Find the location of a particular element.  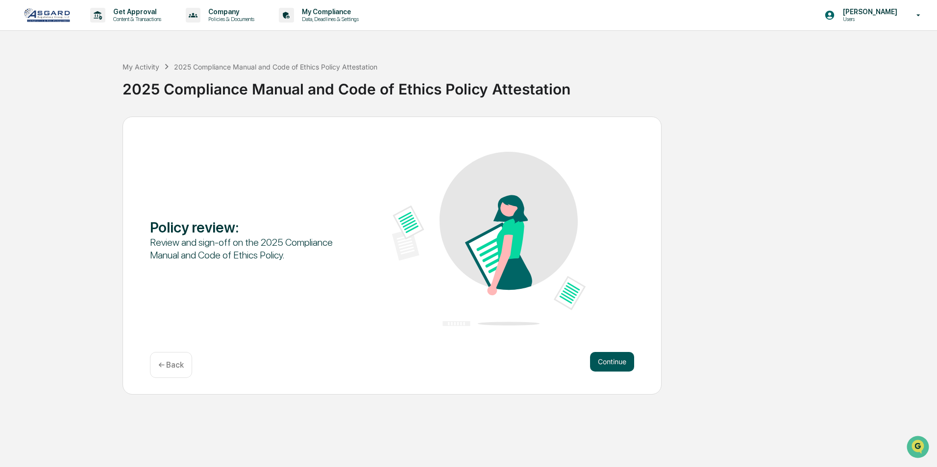

div: We're available if you need us! is located at coordinates (78, 89).